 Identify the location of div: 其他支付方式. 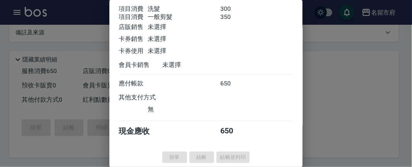
(148, 97).